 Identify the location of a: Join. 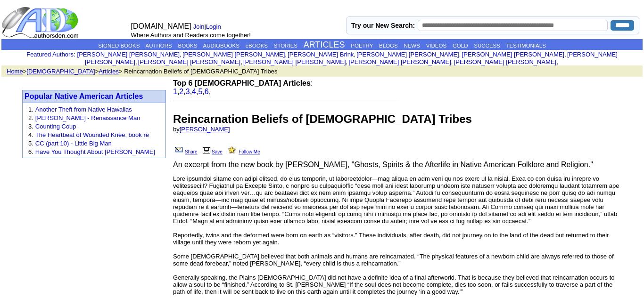
(199, 26).